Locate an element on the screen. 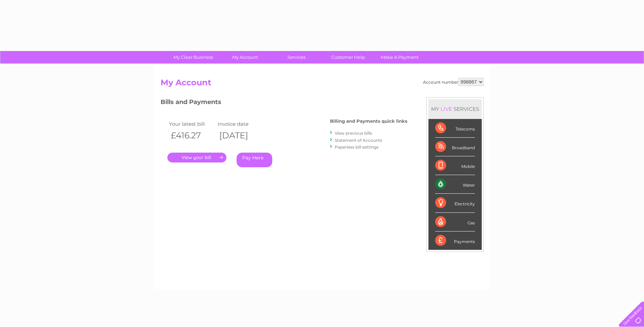 The width and height of the screenshot is (644, 327). div: Broadband is located at coordinates (455, 147).